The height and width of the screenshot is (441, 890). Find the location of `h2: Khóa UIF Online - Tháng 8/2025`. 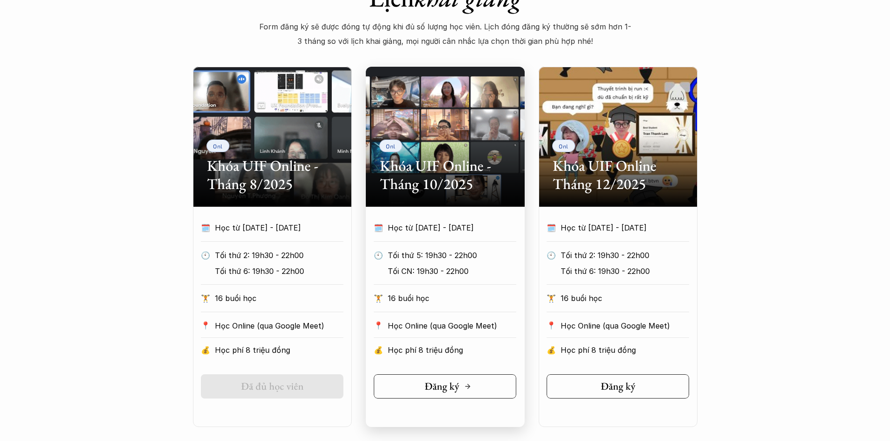

h2: Khóa UIF Online - Tháng 8/2025 is located at coordinates (272, 175).